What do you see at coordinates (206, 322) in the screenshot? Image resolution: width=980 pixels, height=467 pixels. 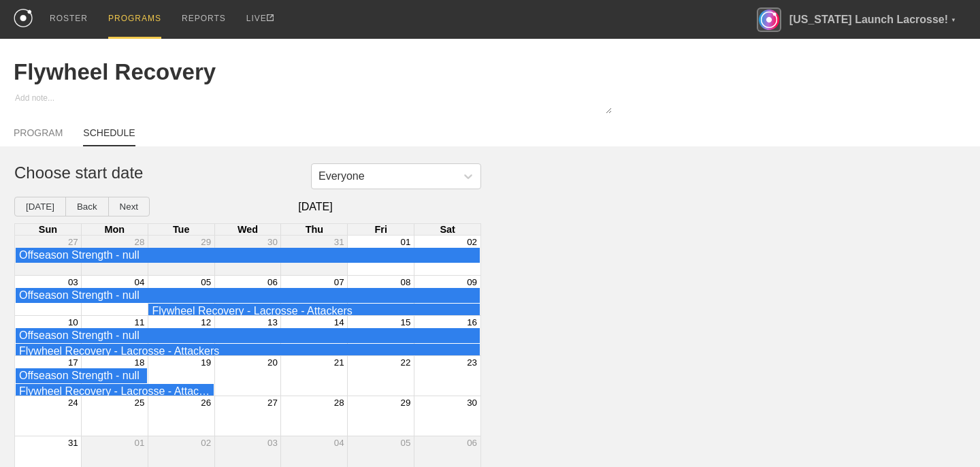 I see `button: 12` at bounding box center [206, 322].